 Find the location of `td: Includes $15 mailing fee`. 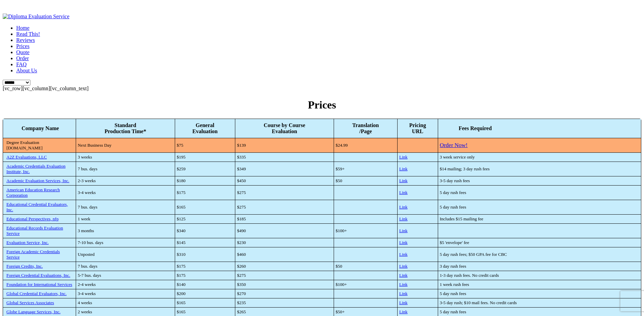

td: Includes $15 mailing fee is located at coordinates (539, 219).